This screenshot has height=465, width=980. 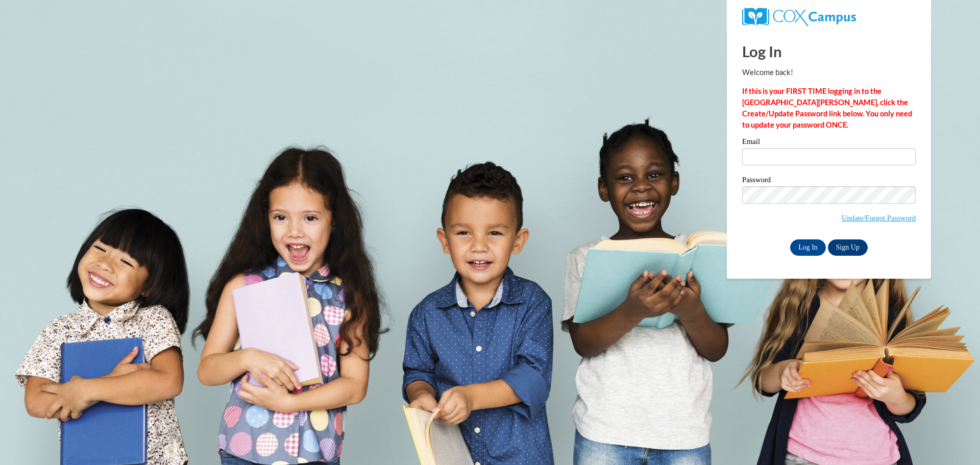 I want to click on img: COX Campus, so click(x=799, y=17).